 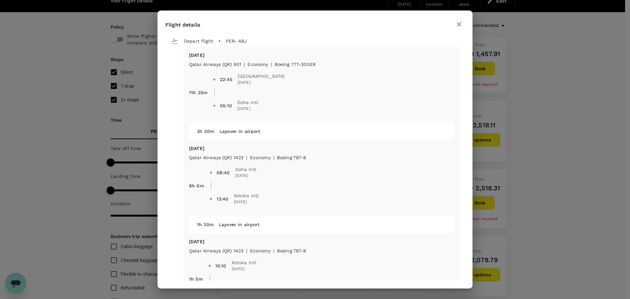 I want to click on p: 11h 25m, so click(x=198, y=93).